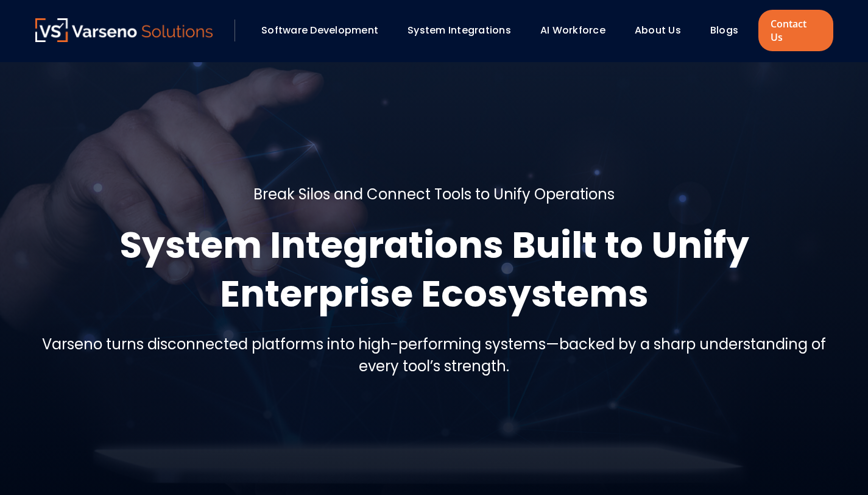 This screenshot has width=868, height=495. What do you see at coordinates (434, 194) in the screenshot?
I see `h5: Break Silos and Connect Tools to Unify Operations` at bounding box center [434, 194].